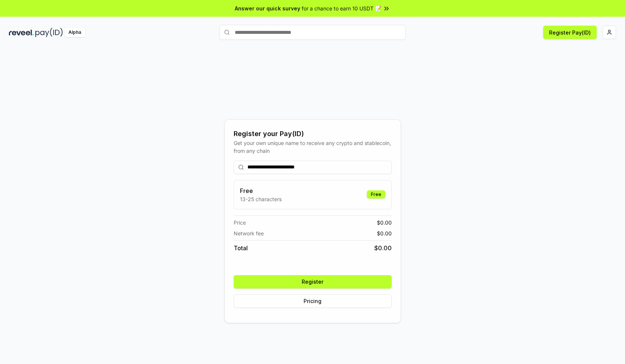 The image size is (625, 364). Describe the element at coordinates (49, 33) in the screenshot. I see `img: pay_id` at that location.